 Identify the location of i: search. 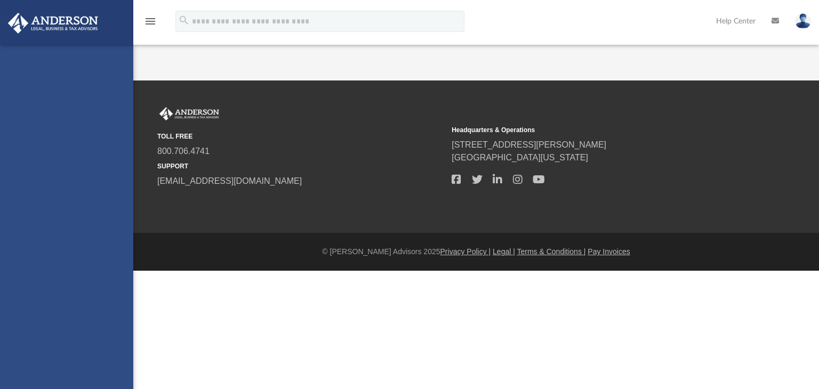
(184, 20).